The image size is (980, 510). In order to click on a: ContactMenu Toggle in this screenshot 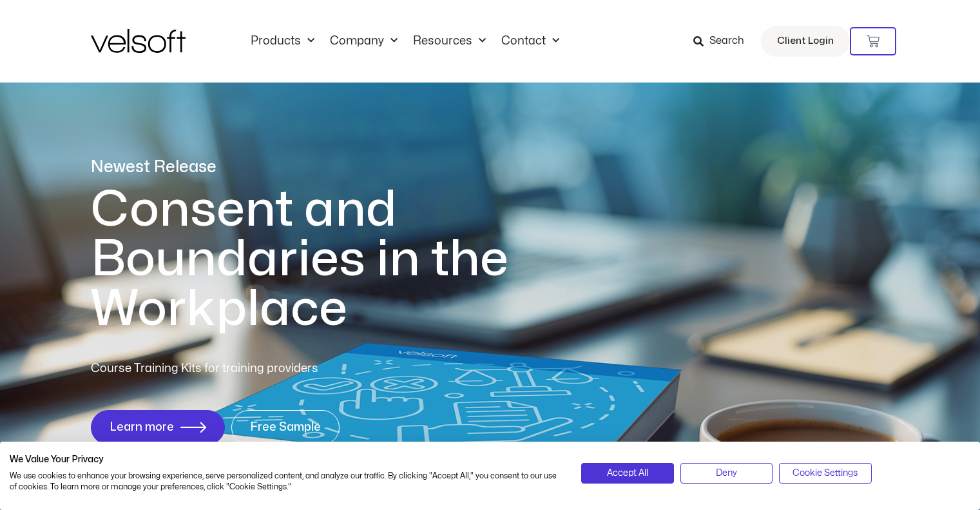, I will do `click(530, 41)`.